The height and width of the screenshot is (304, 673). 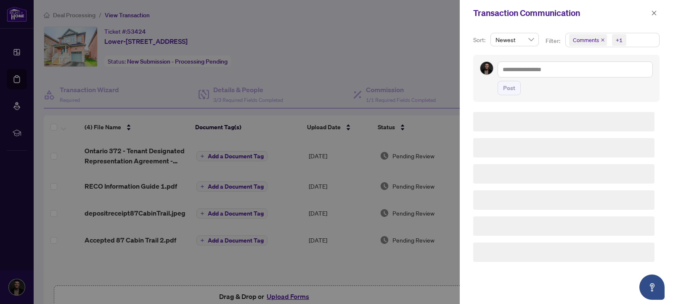 I want to click on div: +1, so click(x=619, y=40).